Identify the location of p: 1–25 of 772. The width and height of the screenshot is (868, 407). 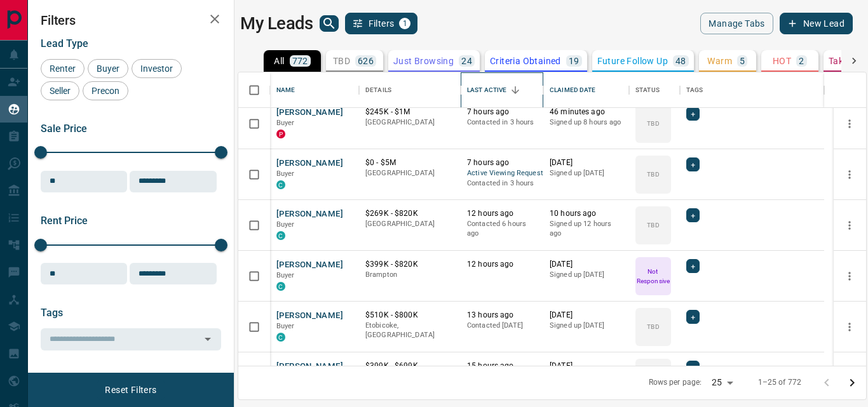
(780, 382).